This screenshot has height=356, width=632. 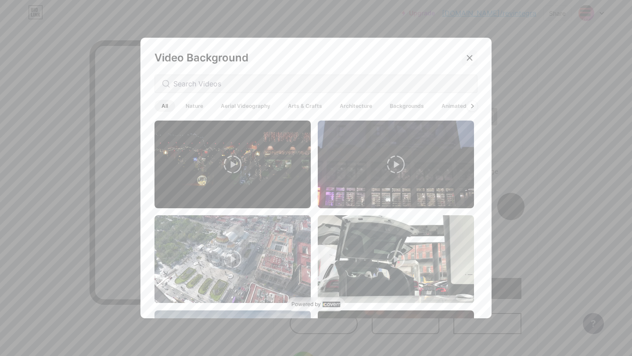 What do you see at coordinates (165, 106) in the screenshot?
I see `span: All` at bounding box center [165, 106].